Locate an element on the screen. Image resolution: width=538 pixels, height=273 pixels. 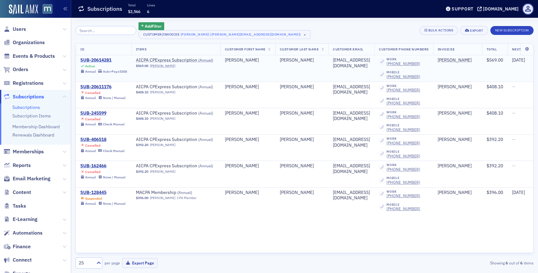
span: $396.00 is located at coordinates (495, 192).